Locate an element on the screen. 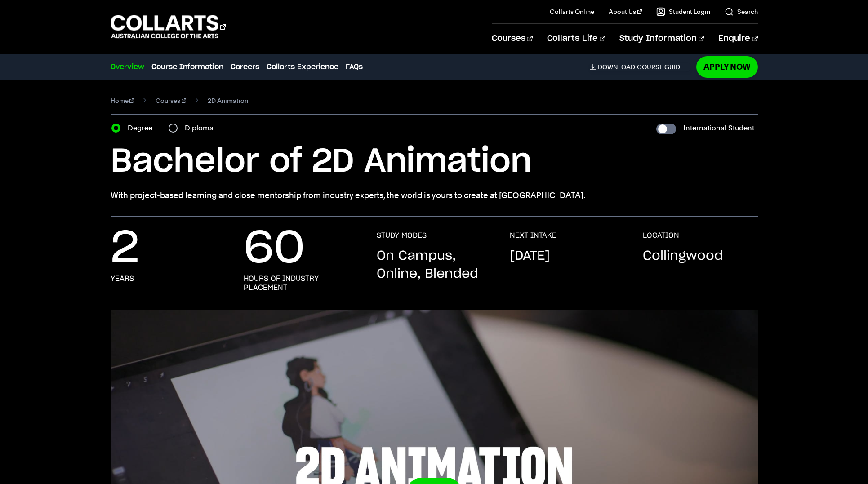 Image resolution: width=868 pixels, height=484 pixels. label: Diploma is located at coordinates (202, 129).